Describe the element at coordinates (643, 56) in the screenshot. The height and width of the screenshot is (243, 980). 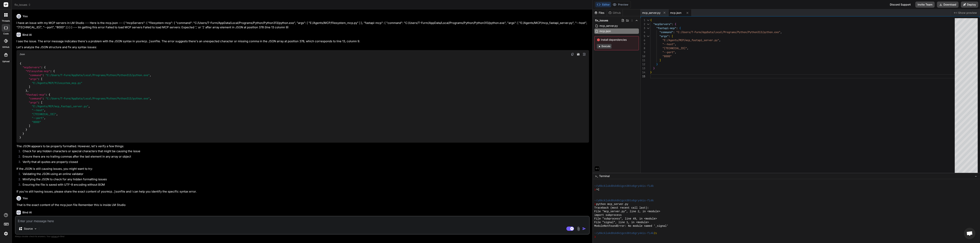
I see `div: 10` at that location.